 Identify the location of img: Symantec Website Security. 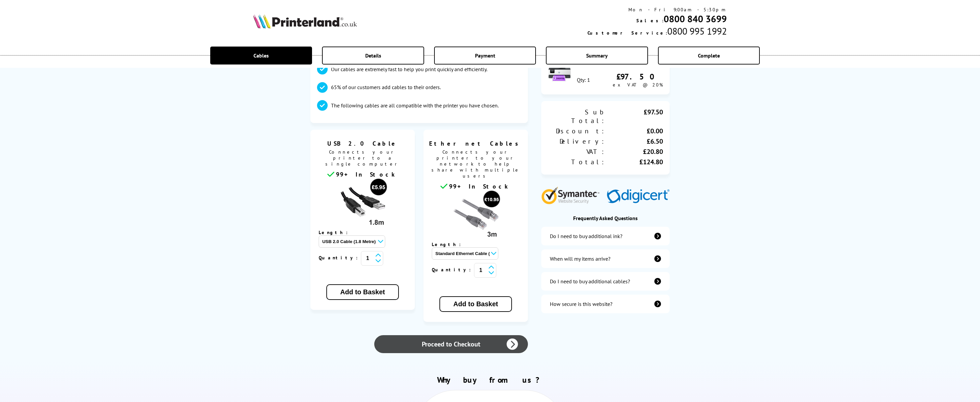
(572, 194).